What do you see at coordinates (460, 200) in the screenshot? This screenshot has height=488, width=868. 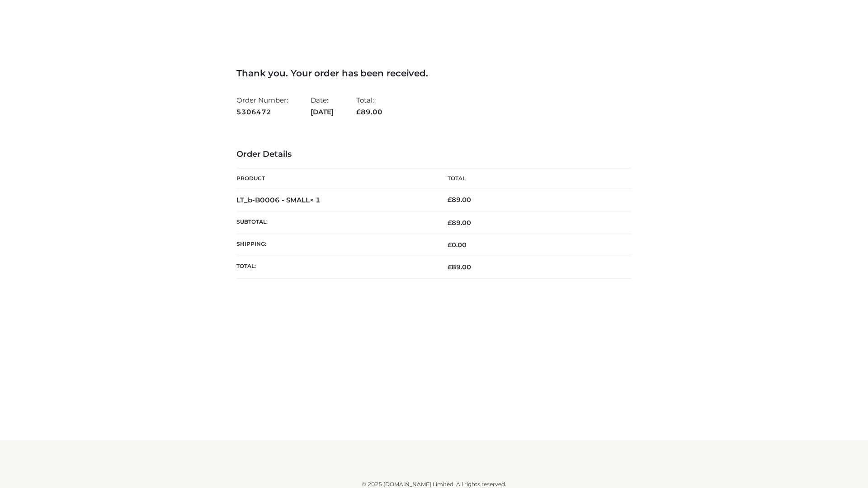 I see `bdi: 89.00` at bounding box center [460, 200].